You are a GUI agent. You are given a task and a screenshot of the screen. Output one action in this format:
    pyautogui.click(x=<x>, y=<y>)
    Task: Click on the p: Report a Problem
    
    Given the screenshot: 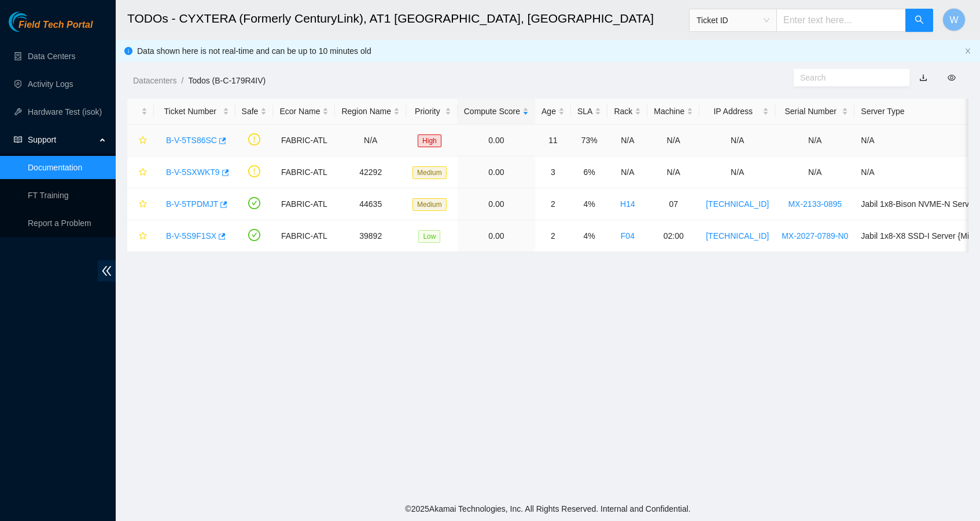 What is the action you would take?
    pyautogui.click(x=67, y=223)
    